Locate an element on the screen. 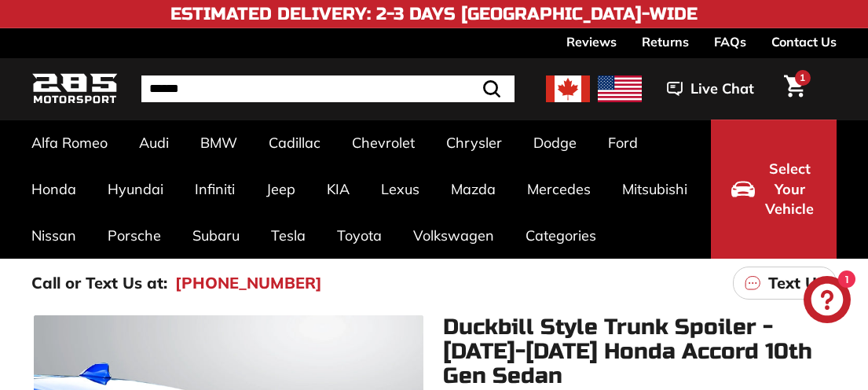 Image resolution: width=868 pixels, height=390 pixels. span: Live Chat is located at coordinates (722, 89).